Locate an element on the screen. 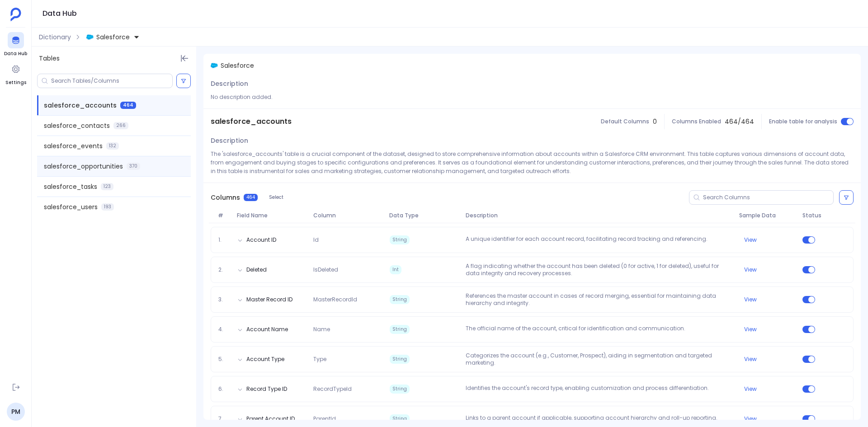 Image resolution: width=868 pixels, height=427 pixels. span: 370 is located at coordinates (134, 166).